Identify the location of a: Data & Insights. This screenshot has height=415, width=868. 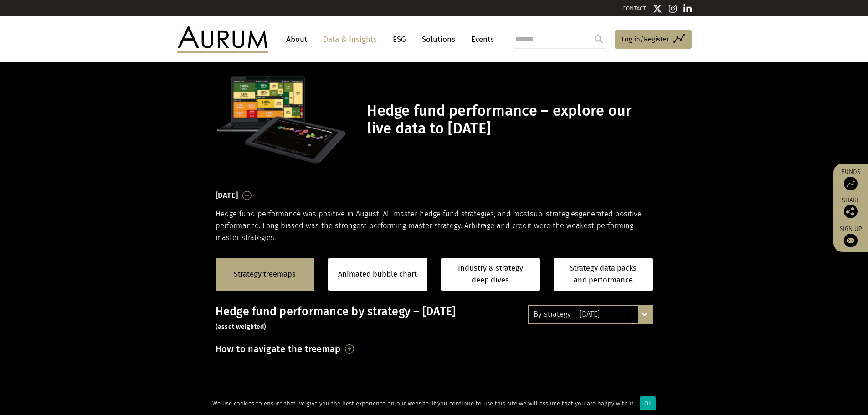
(350, 39).